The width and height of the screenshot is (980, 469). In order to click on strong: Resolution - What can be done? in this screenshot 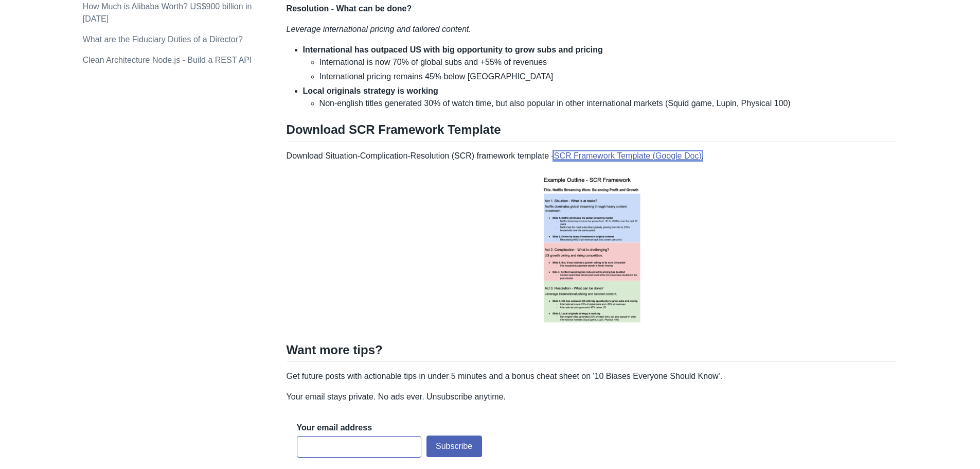, I will do `click(349, 8)`.